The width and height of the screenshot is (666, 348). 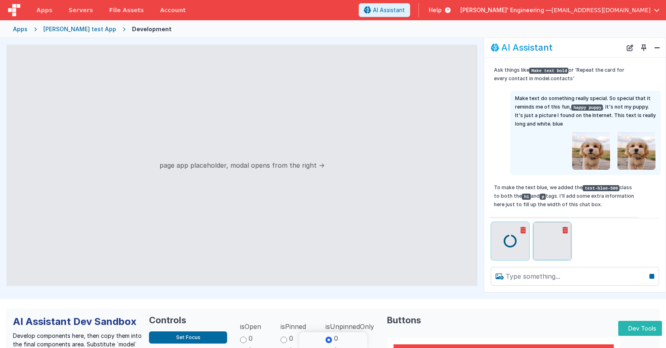 I want to click on span: isPinned, so click(x=293, y=326).